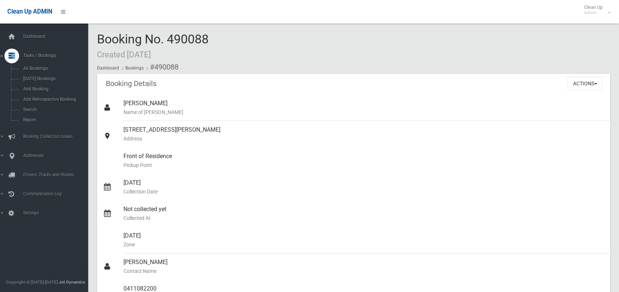 The width and height of the screenshot is (619, 292). What do you see at coordinates (54, 99) in the screenshot?
I see `span: Add Retrospective Booking` at bounding box center [54, 99].